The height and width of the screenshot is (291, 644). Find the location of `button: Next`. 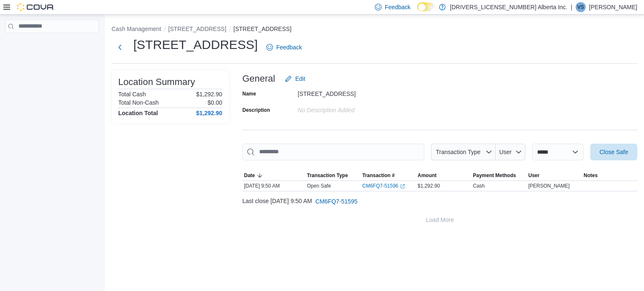

button: Next is located at coordinates (120, 47).